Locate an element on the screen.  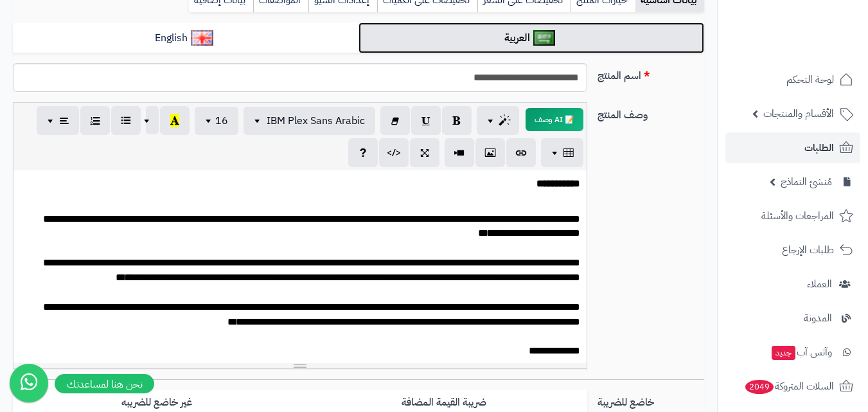
span: IBM Plex Sans Arabic is located at coordinates (316, 121).